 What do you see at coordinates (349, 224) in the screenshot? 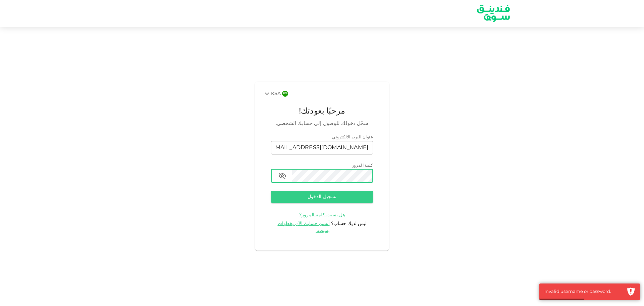
I see `span: ليس لديك حساب؟` at bounding box center [349, 224].